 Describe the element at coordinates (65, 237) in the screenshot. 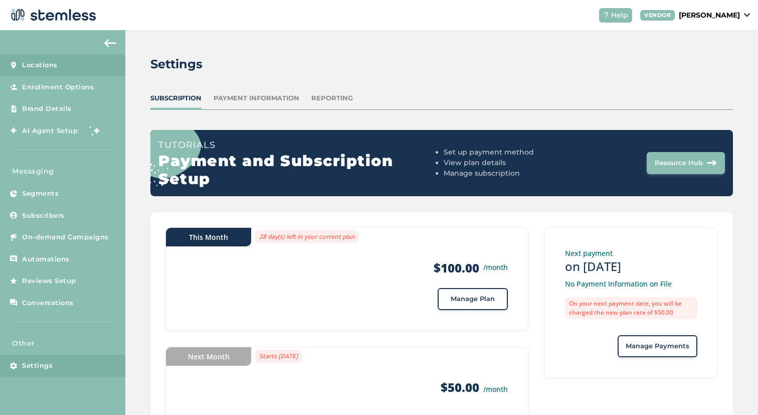

I see `span: On-demand Campaigns` at that location.